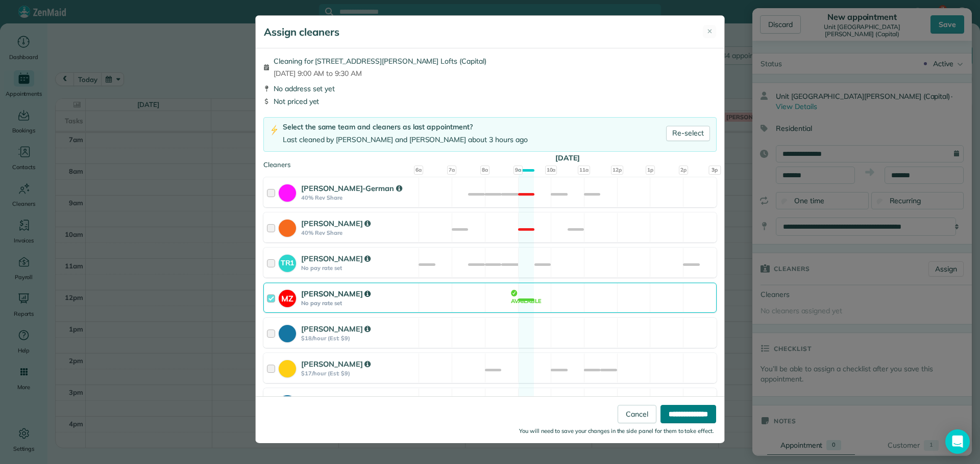 The height and width of the screenshot is (464, 980). Describe the element at coordinates (688, 134) in the screenshot. I see `a: Re-select` at that location.